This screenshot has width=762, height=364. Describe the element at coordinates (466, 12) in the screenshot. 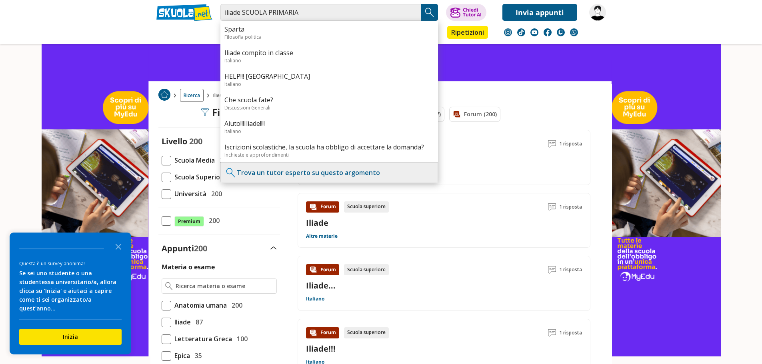

I see `button: ChiediTutor AI` at that location.